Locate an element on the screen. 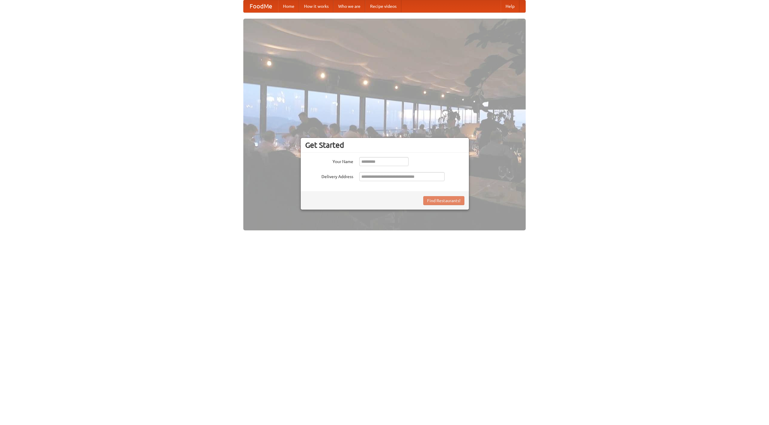 The height and width of the screenshot is (425, 769). a: Who we are is located at coordinates (350, 6).